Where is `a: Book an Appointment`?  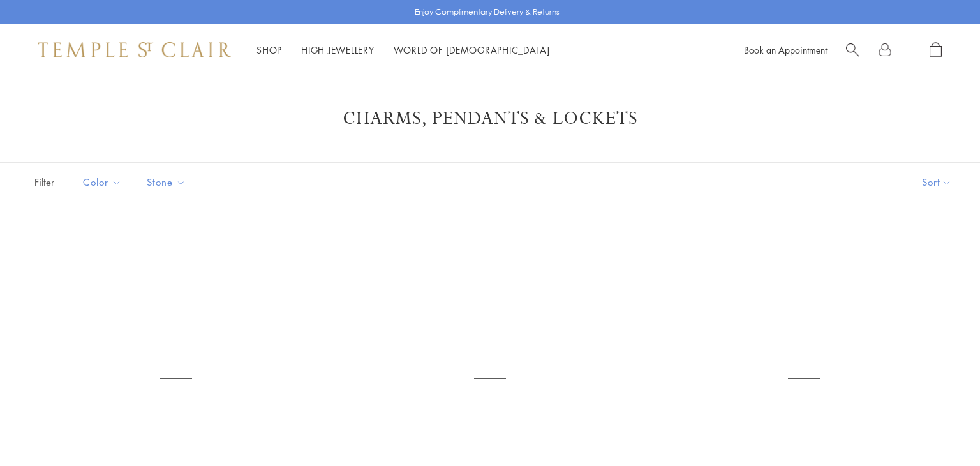 a: Book an Appointment is located at coordinates (785, 50).